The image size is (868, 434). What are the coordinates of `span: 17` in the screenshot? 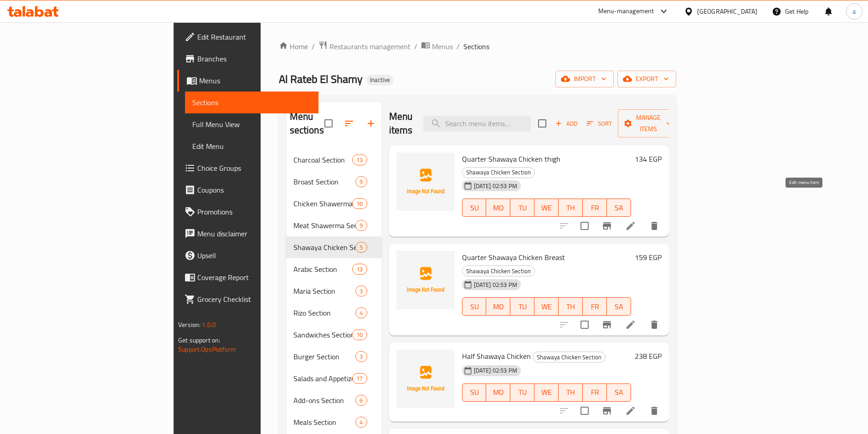 It's located at (359, 378).